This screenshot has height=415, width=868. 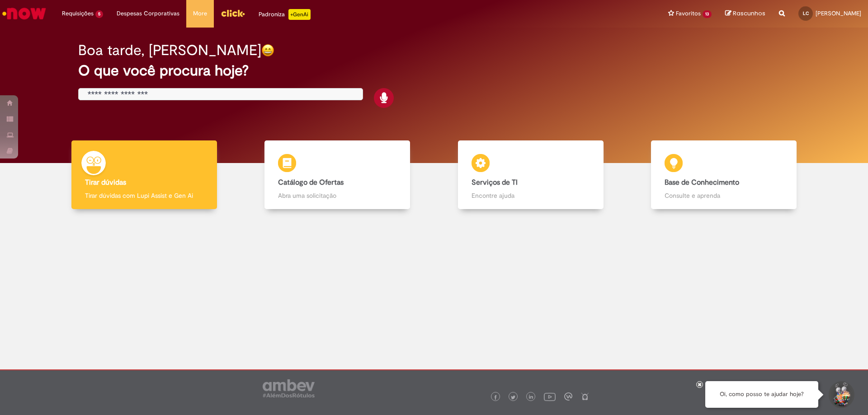 I want to click on span: 5, so click(x=99, y=14).